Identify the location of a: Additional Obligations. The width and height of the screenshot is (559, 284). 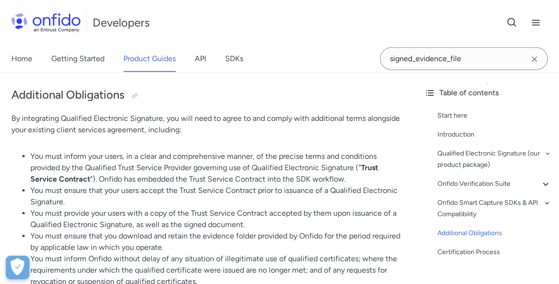
(494, 233).